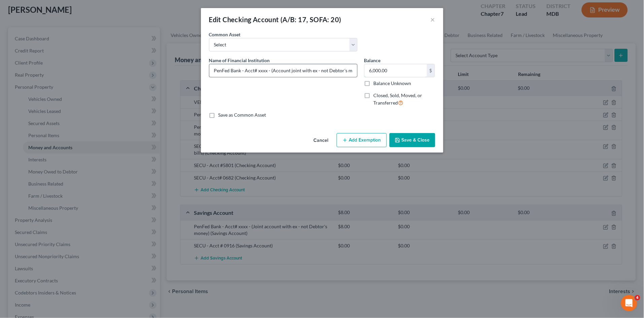  Describe the element at coordinates (372, 60) in the screenshot. I see `label: Balance` at that location.